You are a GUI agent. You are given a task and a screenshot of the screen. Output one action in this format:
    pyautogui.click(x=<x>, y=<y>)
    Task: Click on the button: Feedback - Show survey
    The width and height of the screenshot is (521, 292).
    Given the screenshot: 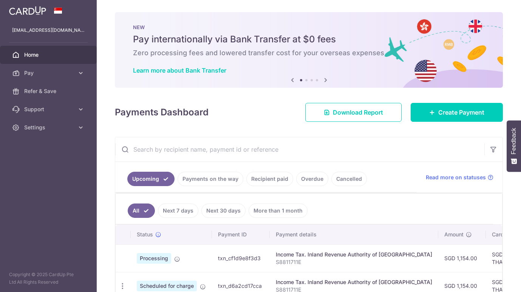 What is the action you would take?
    pyautogui.click(x=514, y=146)
    